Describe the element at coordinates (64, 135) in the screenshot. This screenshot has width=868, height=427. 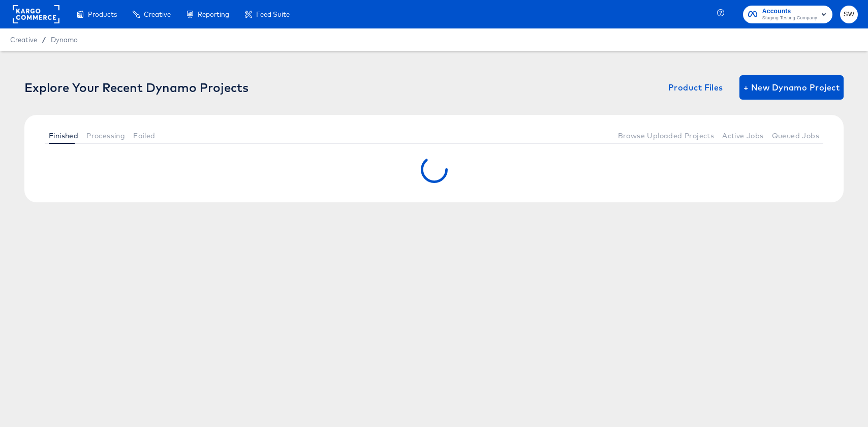
I see `span: Finished` at that location.